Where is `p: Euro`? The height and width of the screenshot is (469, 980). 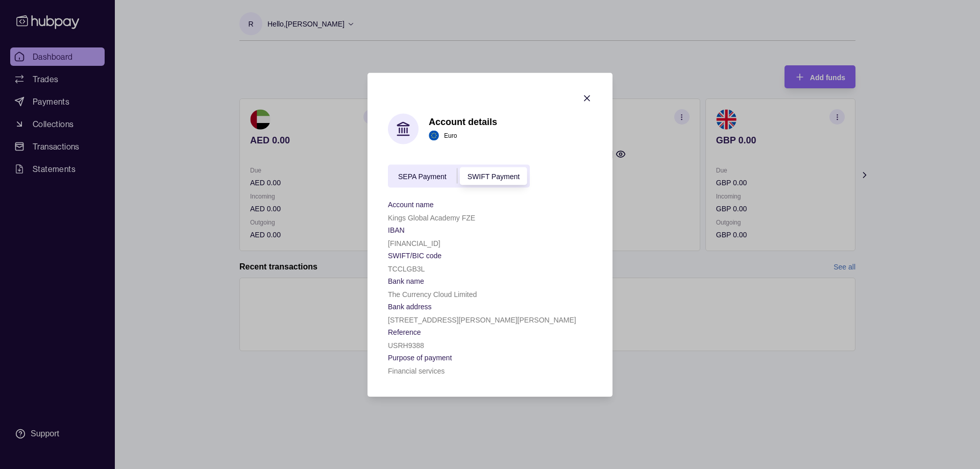 p: Euro is located at coordinates (450, 136).